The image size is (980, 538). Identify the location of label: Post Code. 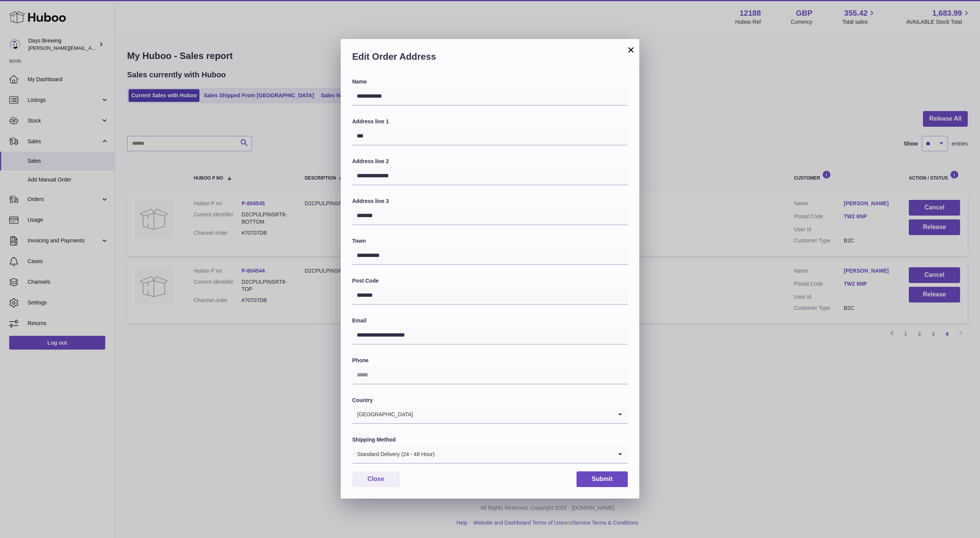
(490, 281).